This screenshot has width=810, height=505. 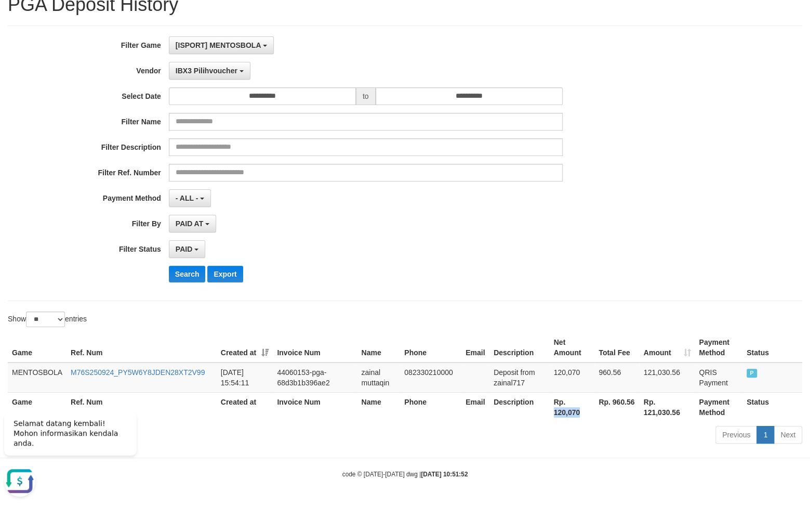 I want to click on td: 121,030.56, so click(x=667, y=377).